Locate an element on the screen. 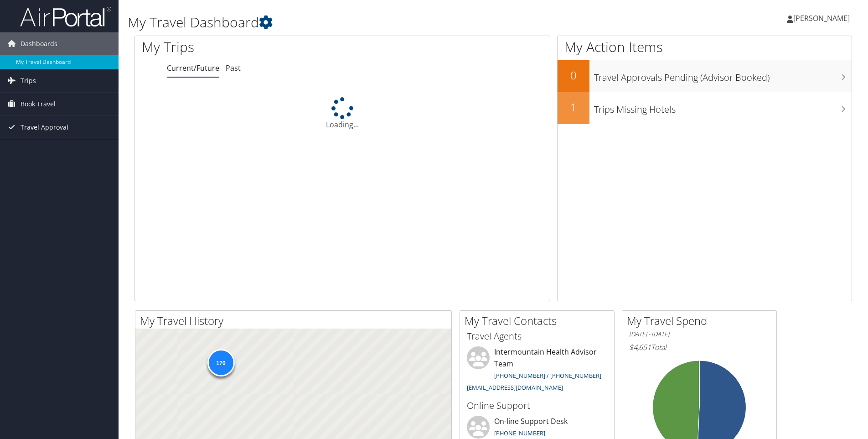 The height and width of the screenshot is (439, 868). h2: 0 is located at coordinates (573, 76).